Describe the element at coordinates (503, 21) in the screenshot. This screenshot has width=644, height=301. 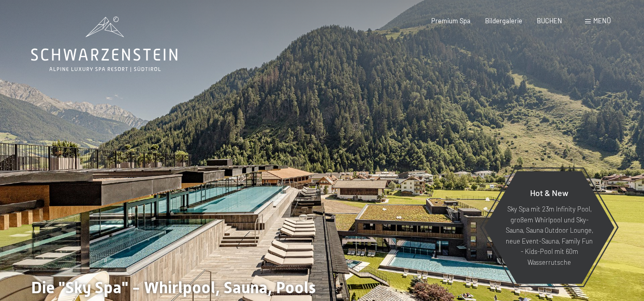
I see `span: Bildergalerie` at that location.